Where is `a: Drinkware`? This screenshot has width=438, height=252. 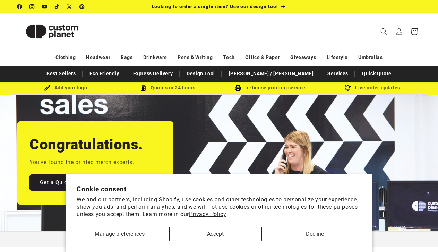
a: Drinkware is located at coordinates (155, 57).